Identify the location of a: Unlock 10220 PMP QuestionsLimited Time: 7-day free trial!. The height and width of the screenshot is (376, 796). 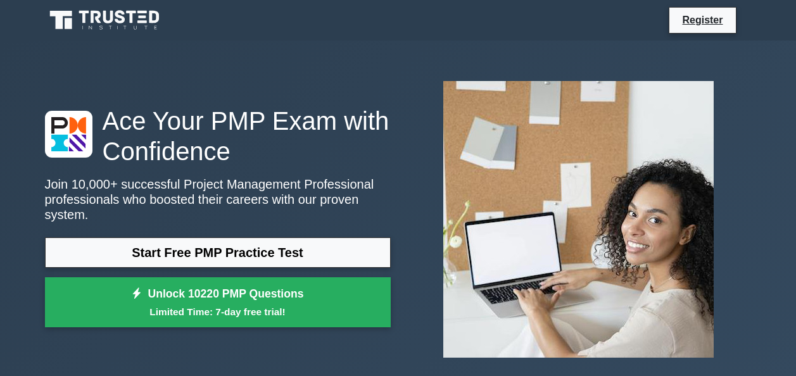
(218, 303).